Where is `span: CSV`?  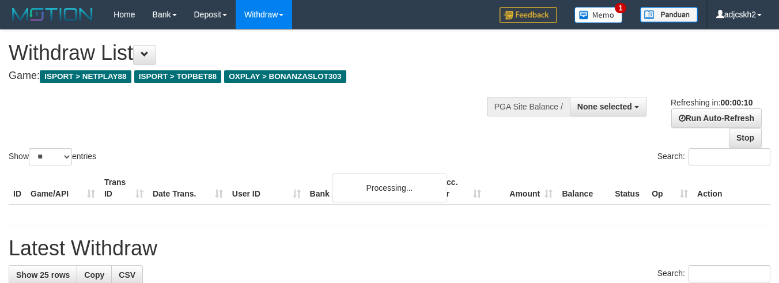 span: CSV is located at coordinates (127, 275).